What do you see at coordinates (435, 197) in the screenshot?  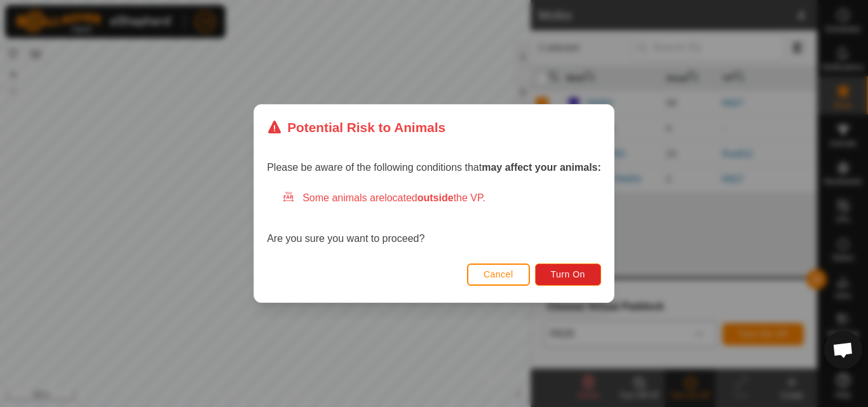 I see `strong: outside` at bounding box center [435, 197].